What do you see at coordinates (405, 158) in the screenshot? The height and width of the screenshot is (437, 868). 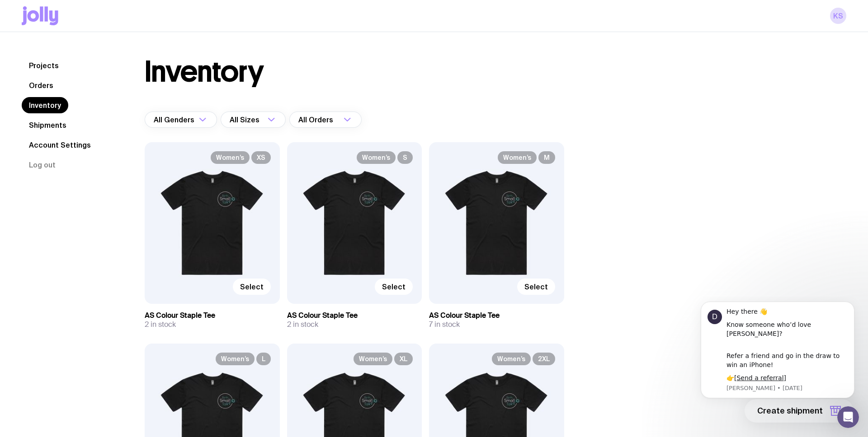 I see `span: S` at bounding box center [405, 158].